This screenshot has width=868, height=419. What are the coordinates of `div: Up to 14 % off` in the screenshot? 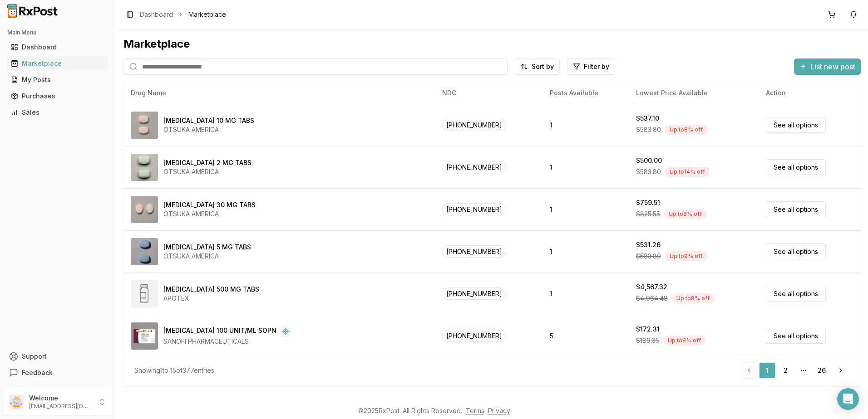 It's located at (687, 172).